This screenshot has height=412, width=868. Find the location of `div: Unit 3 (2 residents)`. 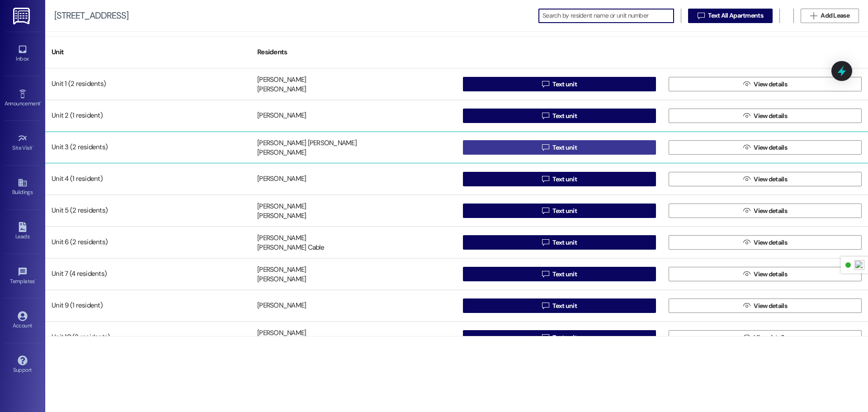

div: Unit 3 (2 residents) is located at coordinates (148, 147).